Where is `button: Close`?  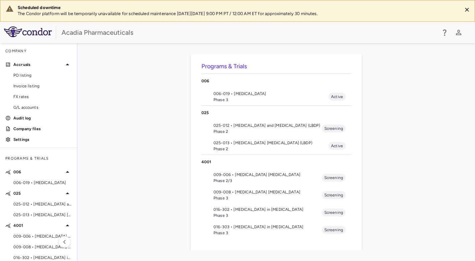 button: Close is located at coordinates (467, 10).